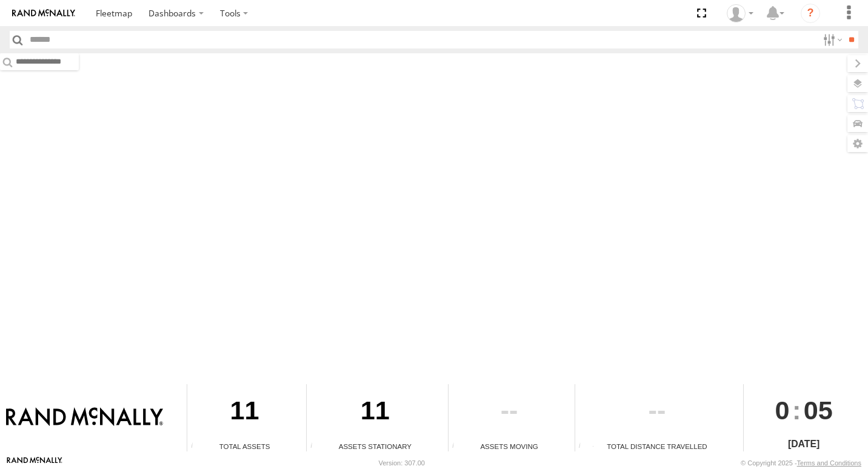 Image resolution: width=868 pixels, height=469 pixels. Describe the element at coordinates (831, 40) in the screenshot. I see `label: Search Filter Options` at that location.